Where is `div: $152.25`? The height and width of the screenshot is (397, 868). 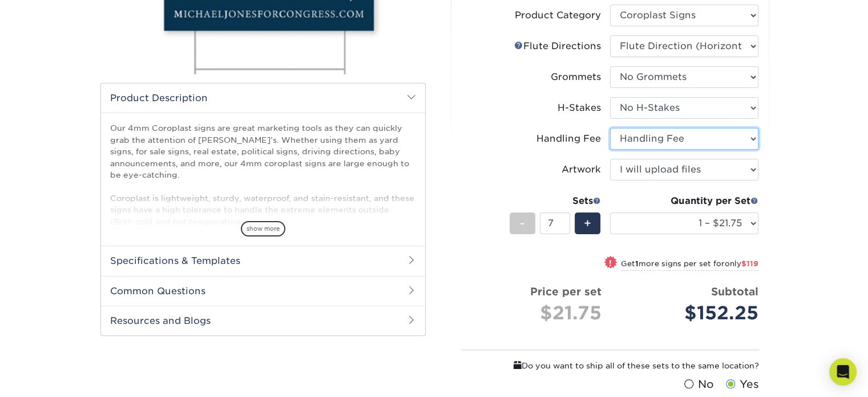 div: $152.25 is located at coordinates (688, 313).